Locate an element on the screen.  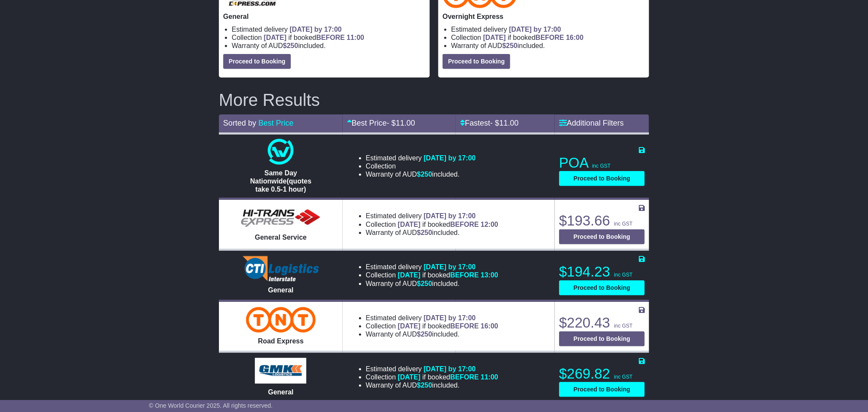
img: GMK Logistics: General is located at coordinates (281, 371).